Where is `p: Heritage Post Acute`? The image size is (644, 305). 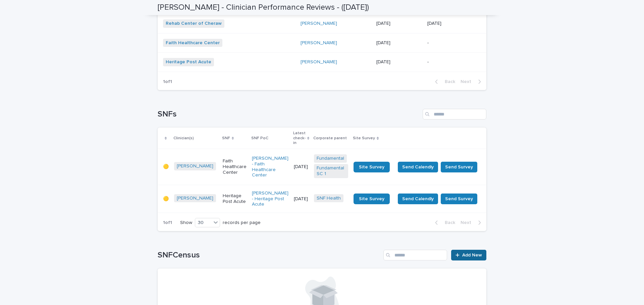
p: Heritage Post Acute is located at coordinates (235, 199).